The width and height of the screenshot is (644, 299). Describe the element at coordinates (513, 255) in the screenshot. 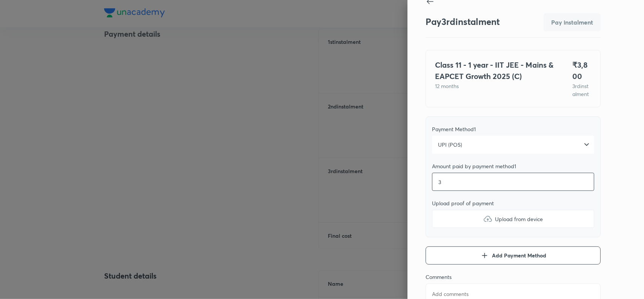

I see `button: Add Payment Method` at that location.